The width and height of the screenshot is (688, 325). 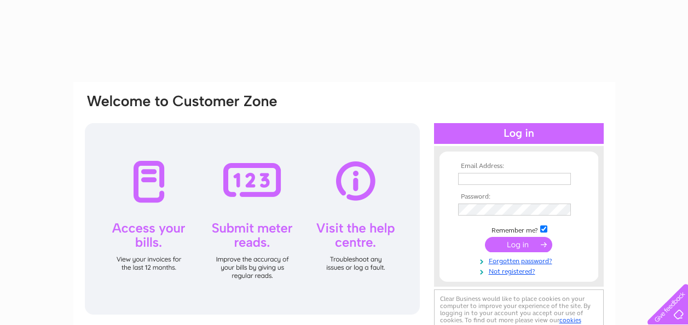 I want to click on th: Email Address:, so click(x=519, y=166).